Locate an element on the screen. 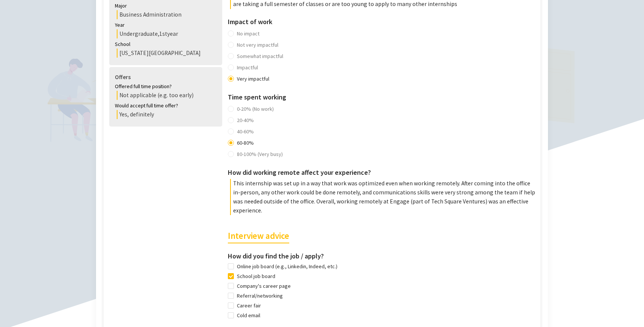 The image size is (644, 327). span: Company's career page is located at coordinates (264, 286).